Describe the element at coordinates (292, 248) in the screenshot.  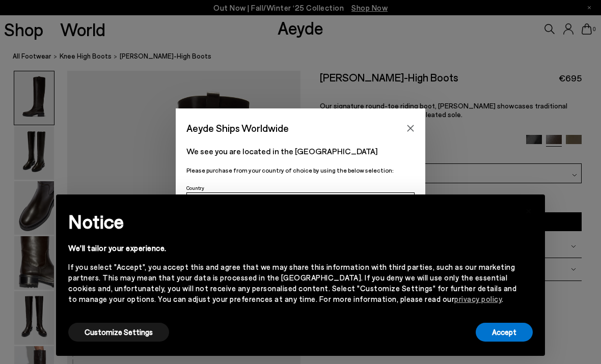
I see `div: We'll tailor your experience.` at that location.